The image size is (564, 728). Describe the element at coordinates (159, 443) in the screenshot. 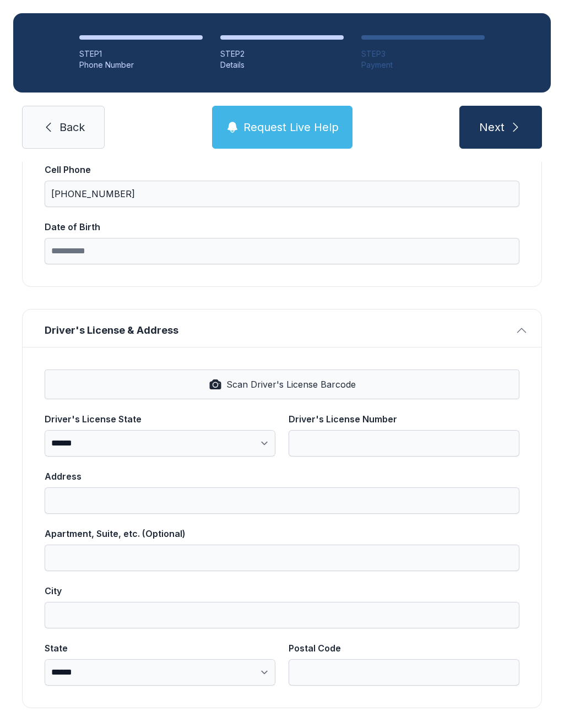

I see `select: Driver's License State` at that location.